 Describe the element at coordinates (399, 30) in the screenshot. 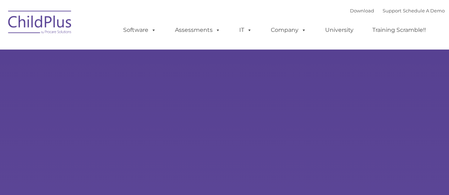

I see `a: Training Scramble!!` at that location.